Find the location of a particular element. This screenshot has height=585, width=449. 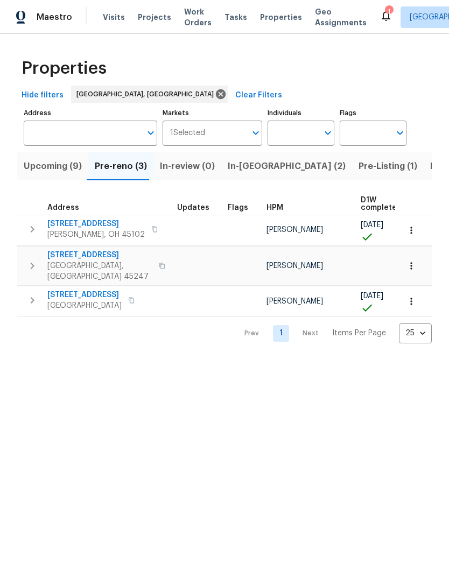

span: Flags is located at coordinates (238, 208).